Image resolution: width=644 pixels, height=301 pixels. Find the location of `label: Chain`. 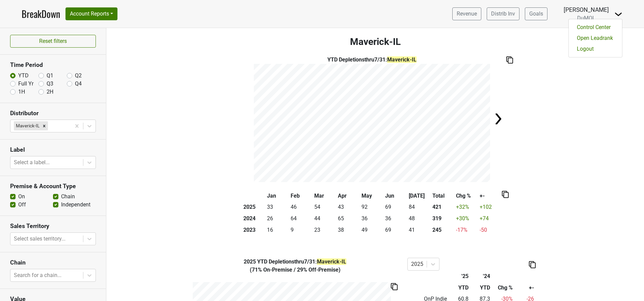

label: Chain is located at coordinates (68, 197).